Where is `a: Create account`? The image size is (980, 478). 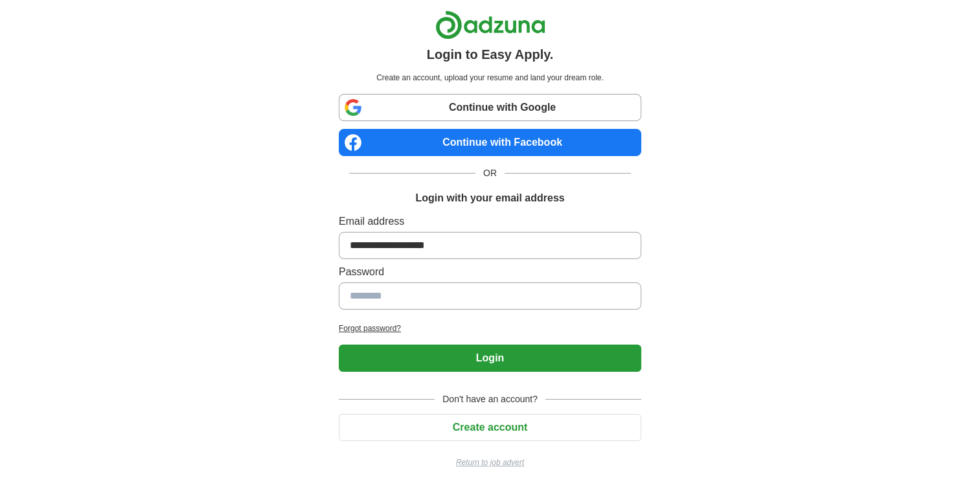 a: Create account is located at coordinates (490, 427).